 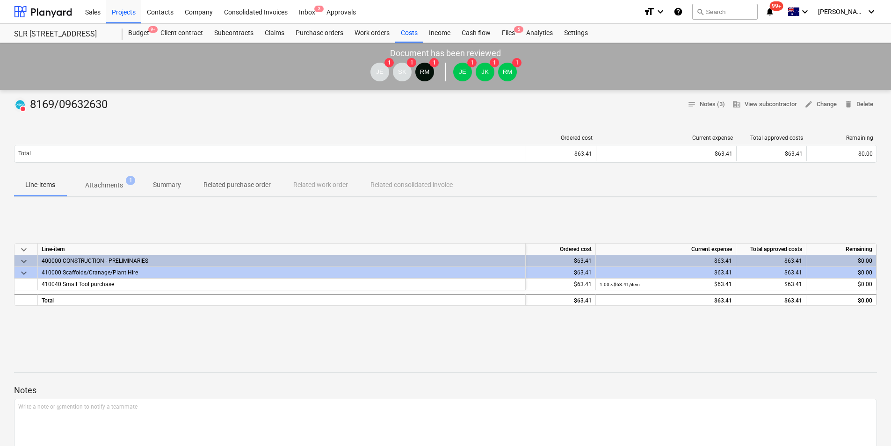 What do you see at coordinates (440, 33) in the screenshot?
I see `div: Income` at bounding box center [440, 33].